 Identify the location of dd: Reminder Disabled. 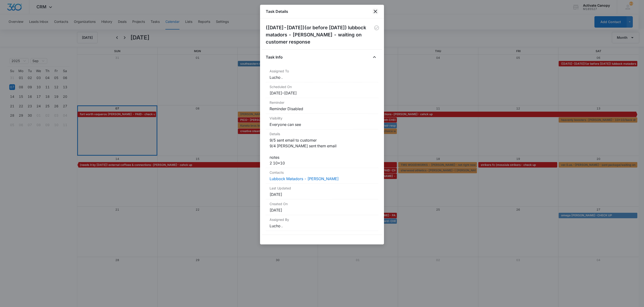
(322, 109).